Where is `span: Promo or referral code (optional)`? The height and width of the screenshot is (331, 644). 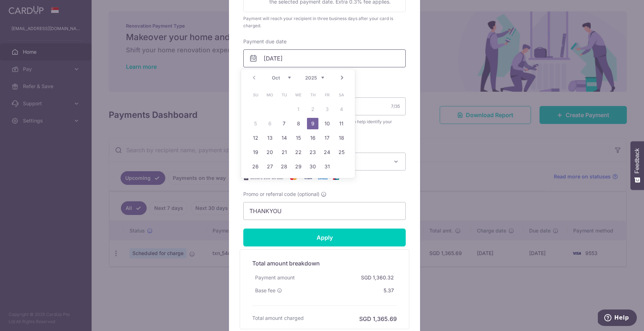
span: Promo or referral code (optional) is located at coordinates (281, 194).